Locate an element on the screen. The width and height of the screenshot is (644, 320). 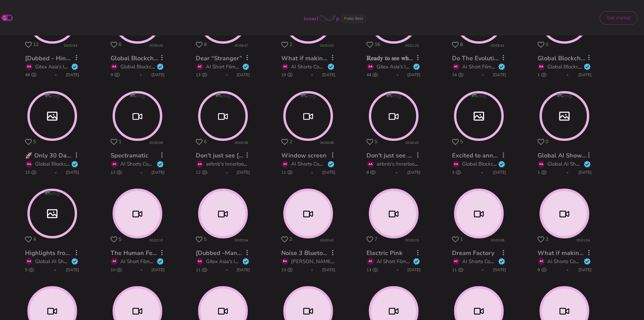
a: Dream Factory is located at coordinates (473, 253).